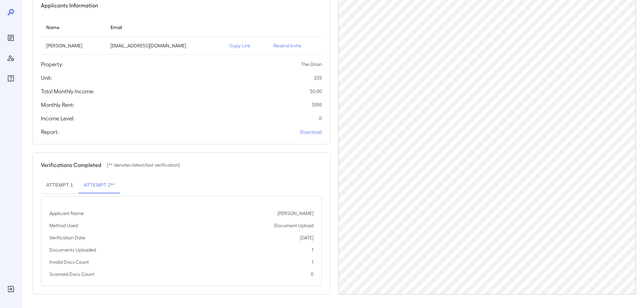  I want to click on p: Documents Uploaded, so click(72, 249).